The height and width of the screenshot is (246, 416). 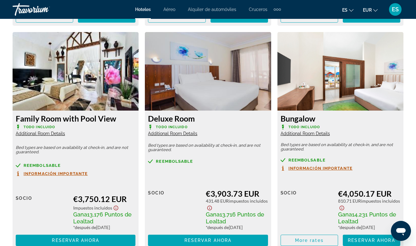 What do you see at coordinates (235, 218) in the screenshot?
I see `span: 13,716 Puntos de Lealtad` at bounding box center [235, 218].